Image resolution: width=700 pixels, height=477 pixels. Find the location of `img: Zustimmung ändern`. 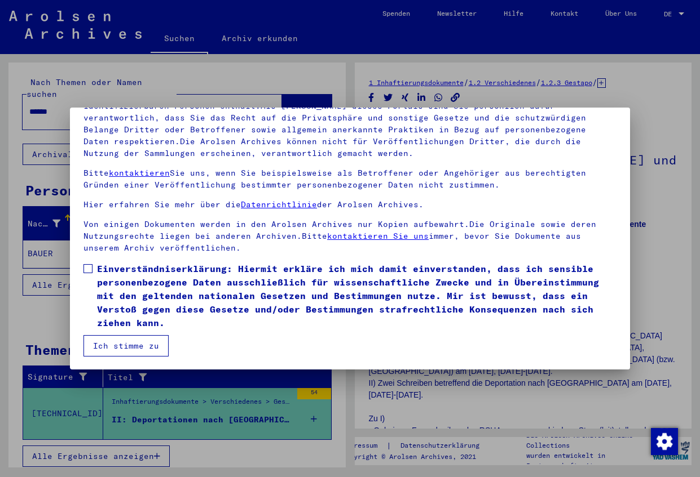

img: Zustimmung ändern is located at coordinates (664, 442).